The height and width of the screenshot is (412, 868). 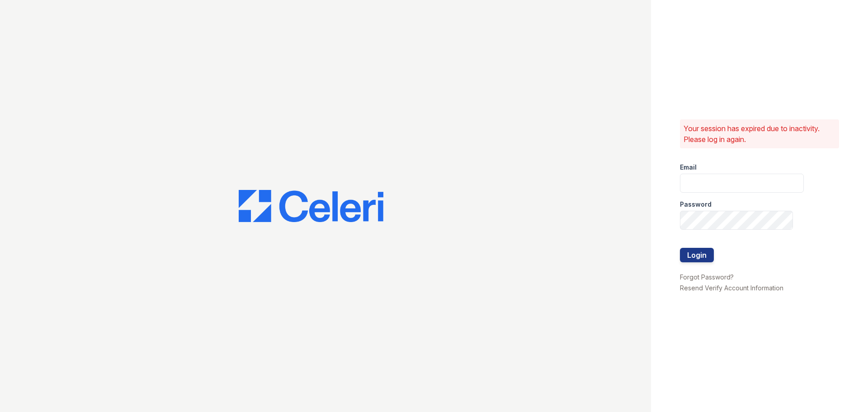 I want to click on p: Your session has expired due to inactivity. Please log in again., so click(x=760, y=134).